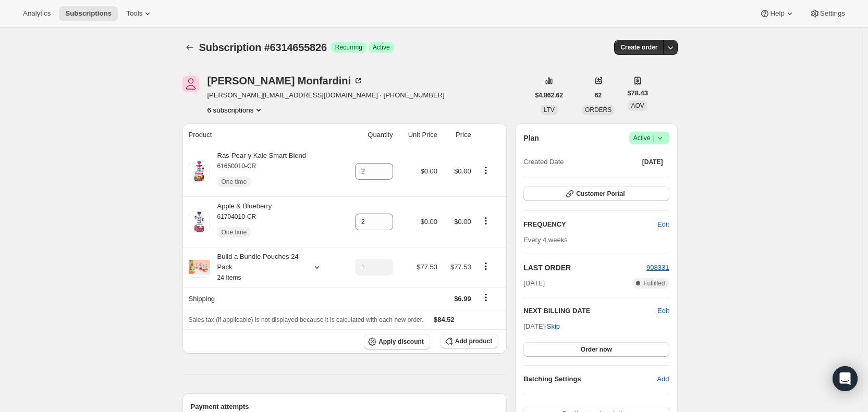 The image size is (868, 412). Describe the element at coordinates (553, 327) in the screenshot. I see `button: Skip` at that location.